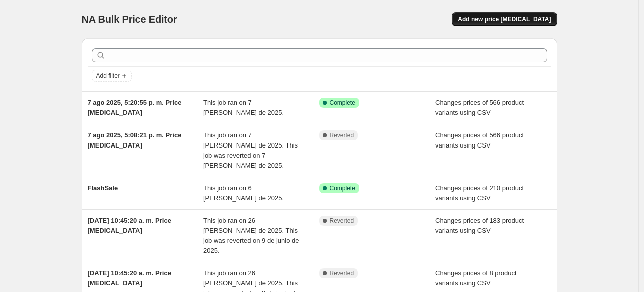  What do you see at coordinates (129, 19) in the screenshot?
I see `span: NA Bulk Price Editor` at bounding box center [129, 19].